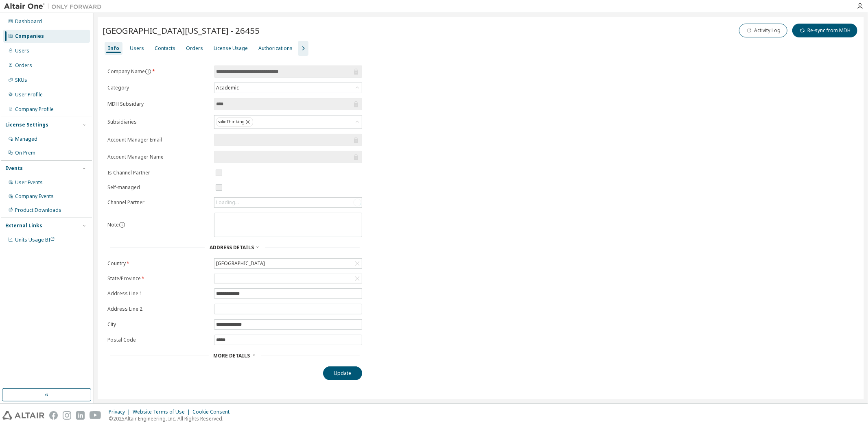 The width and height of the screenshot is (868, 427). What do you see at coordinates (35, 240) in the screenshot?
I see `span: Units Usage BI` at bounding box center [35, 240].